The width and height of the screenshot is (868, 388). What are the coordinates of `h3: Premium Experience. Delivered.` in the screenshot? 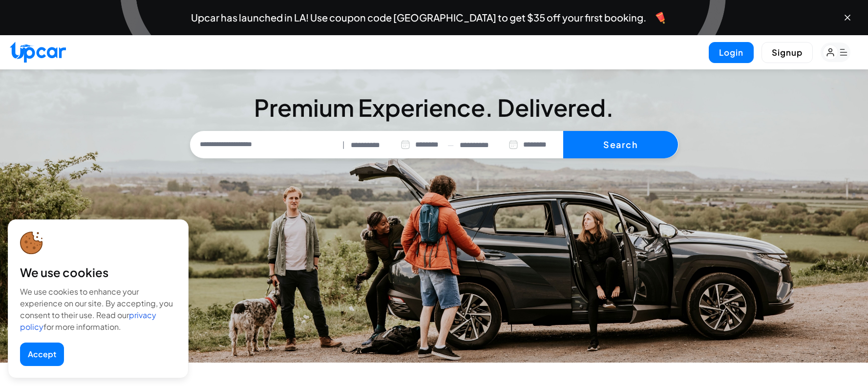 It's located at (435, 108).